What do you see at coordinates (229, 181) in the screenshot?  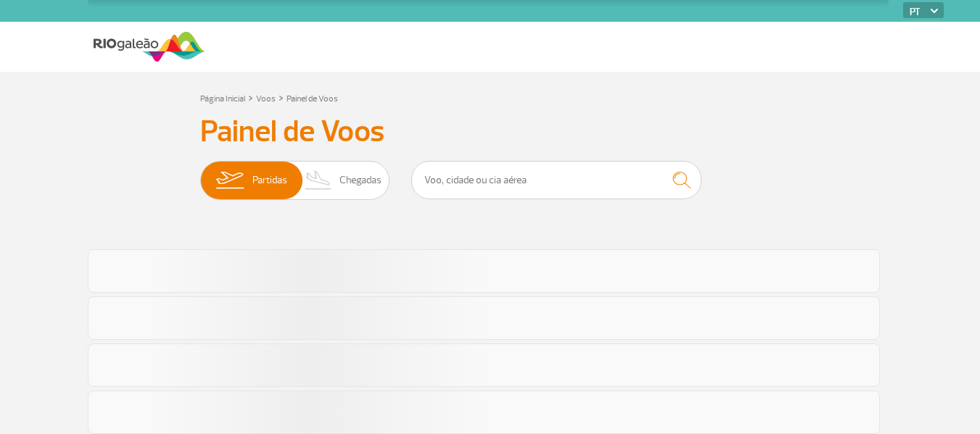 I see `img: slider-embarque` at bounding box center [229, 181].